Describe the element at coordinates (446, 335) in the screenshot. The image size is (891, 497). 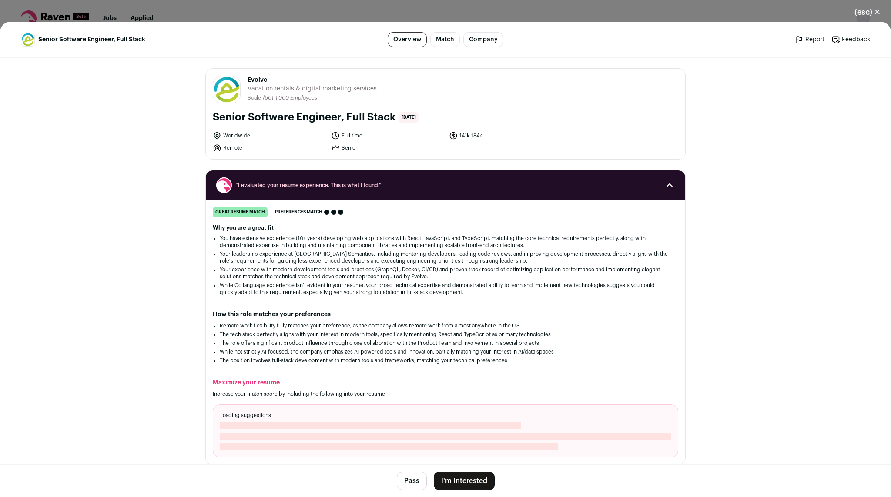
I see `li: The tech stack perfectly aligns with your interest in modern tools, specifically mentioning React...` at that location.